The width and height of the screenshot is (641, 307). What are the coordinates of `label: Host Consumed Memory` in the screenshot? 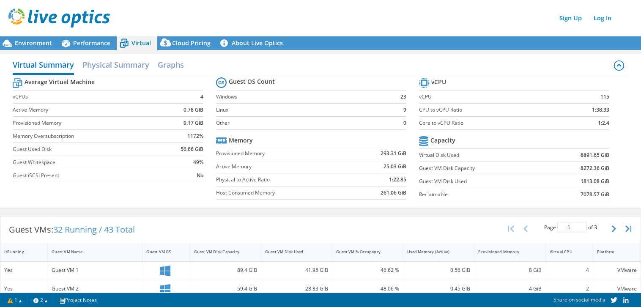 It's located at (283, 193).